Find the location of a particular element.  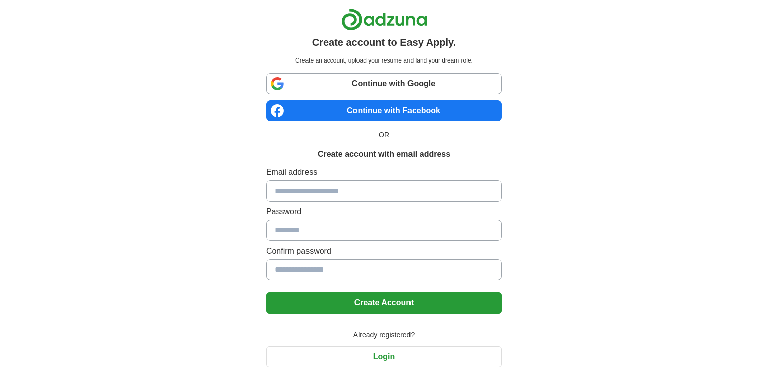

a: Login is located at coordinates (384, 357).